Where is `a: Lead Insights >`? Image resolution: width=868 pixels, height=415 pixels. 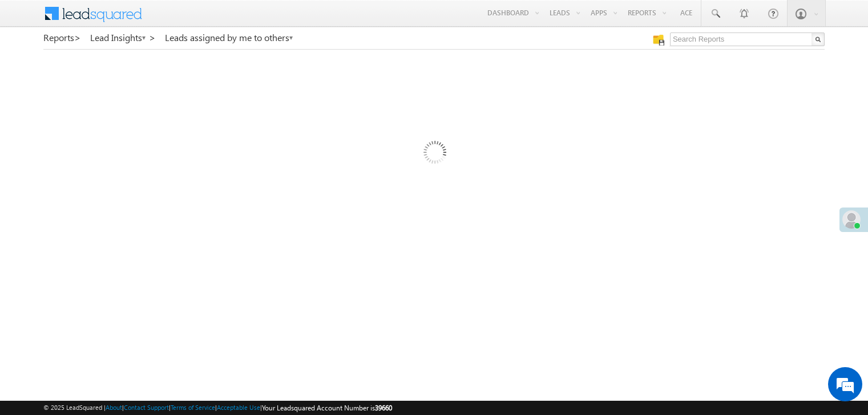 a: Lead Insights > is located at coordinates (123, 38).